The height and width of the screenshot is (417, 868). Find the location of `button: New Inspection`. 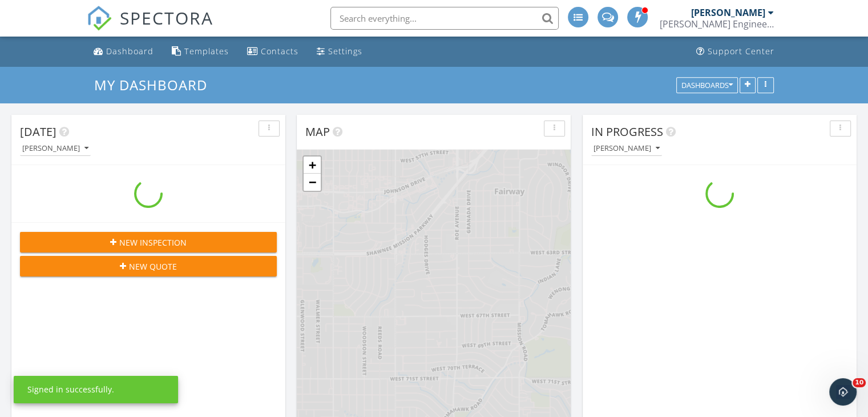

button: New Inspection is located at coordinates (148, 242).